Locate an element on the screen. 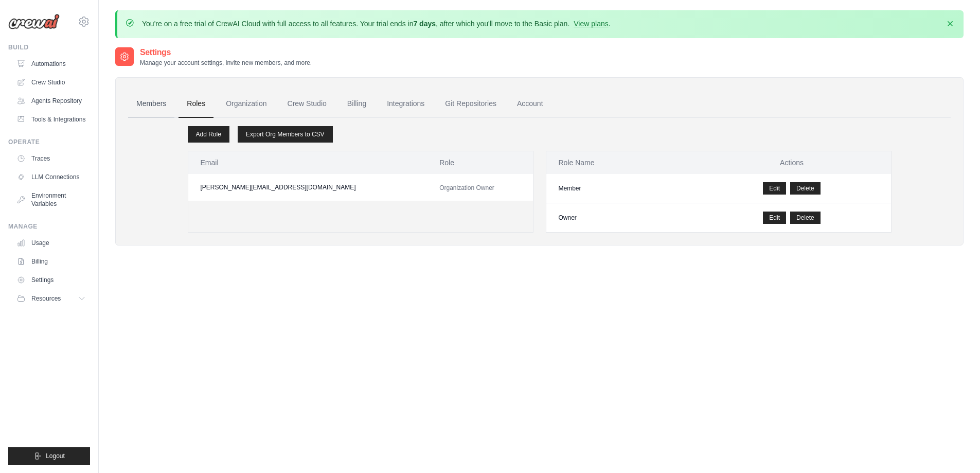 The image size is (980, 473). span: Logout is located at coordinates (55, 457).